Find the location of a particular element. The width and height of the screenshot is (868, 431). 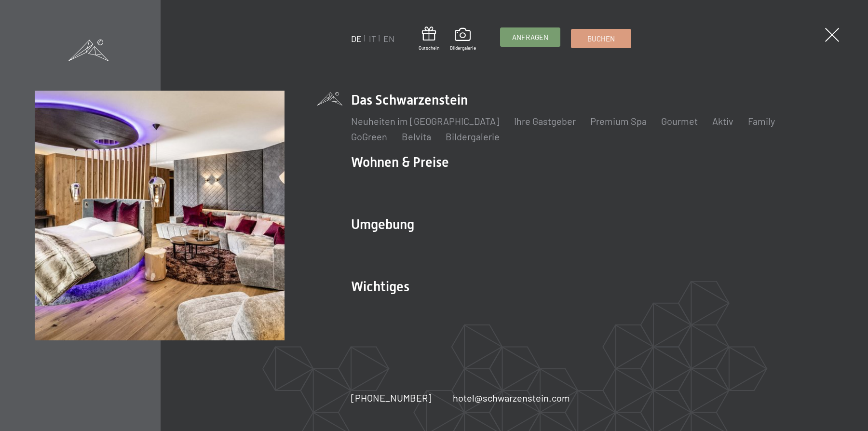

span: Gutschein is located at coordinates (429, 48).